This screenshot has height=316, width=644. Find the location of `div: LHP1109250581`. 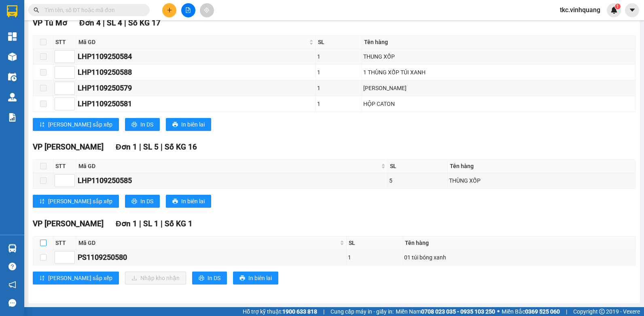

div: LHP1109250581 is located at coordinates (196, 104).